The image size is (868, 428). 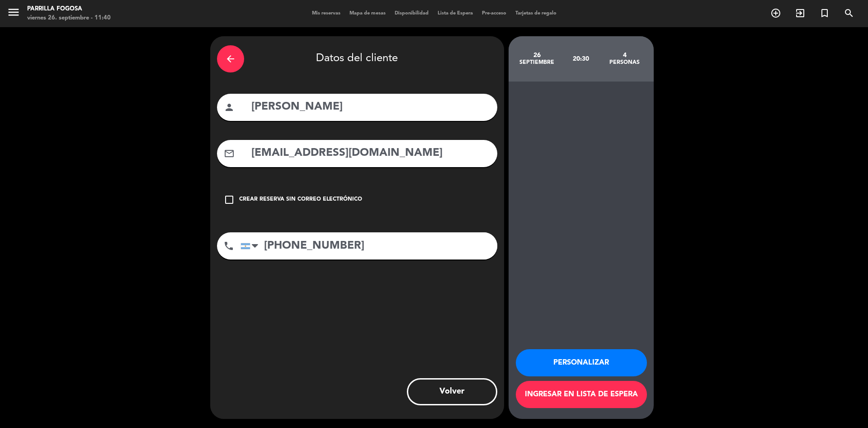 What do you see at coordinates (538, 55) in the screenshot?
I see `div: 26` at bounding box center [538, 55].